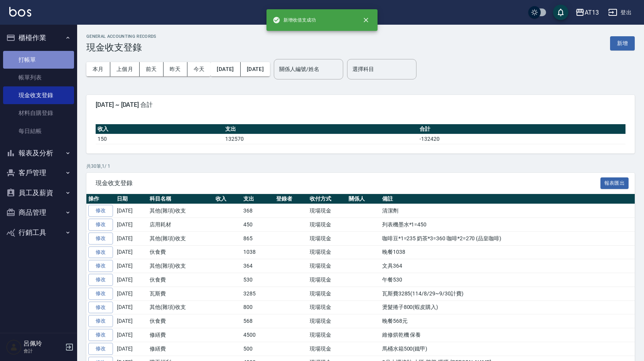 The height and width of the screenshot is (361, 644). What do you see at coordinates (507, 335) in the screenshot?
I see `td: 維修烘乾機 保養` at bounding box center [507, 335].